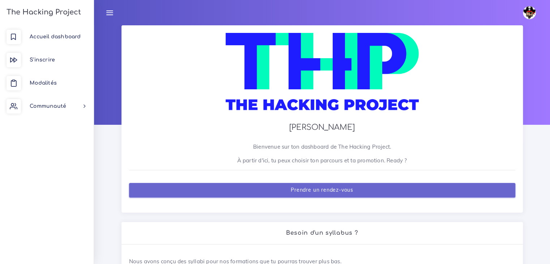 The height and width of the screenshot is (264, 550). I want to click on p: À partir d'ici, tu peux choisir ton parcours et ta promotion. Ready ?, so click(322, 161).